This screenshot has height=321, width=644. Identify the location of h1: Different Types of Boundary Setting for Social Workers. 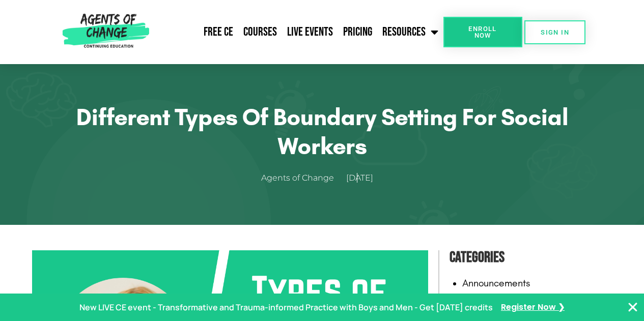
(323, 131).